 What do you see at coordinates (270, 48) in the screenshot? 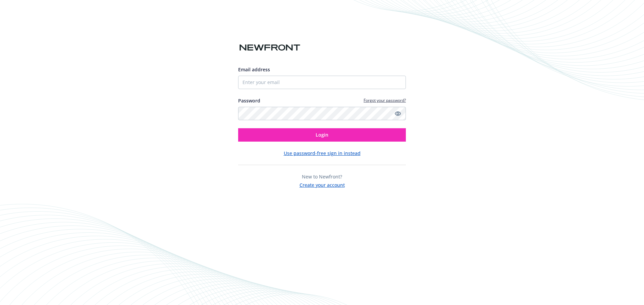
I see `img: Newfront logo` at bounding box center [270, 48].